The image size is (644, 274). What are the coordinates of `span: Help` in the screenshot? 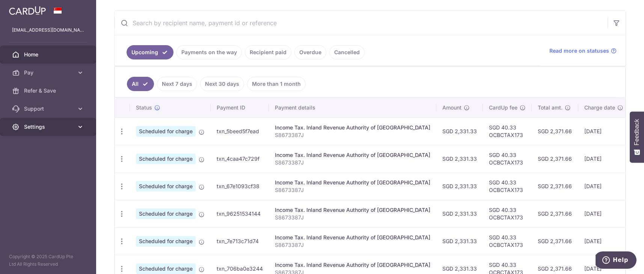 It's located at (24, 9).